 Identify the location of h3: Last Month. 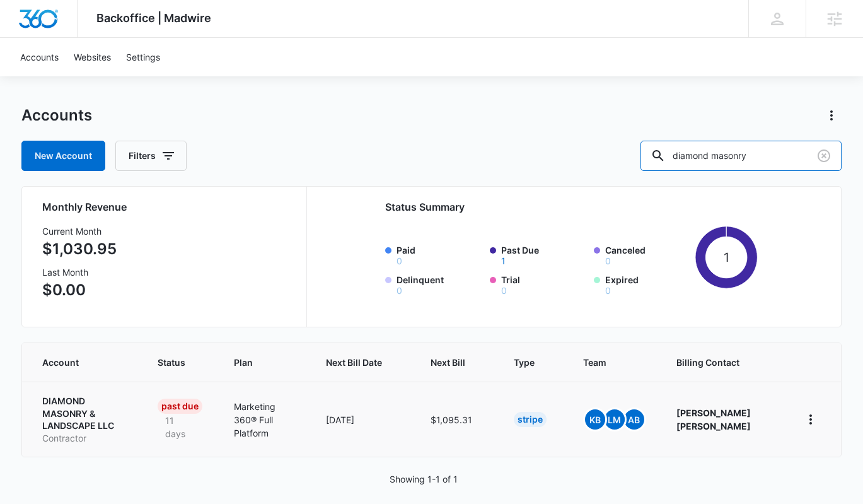
(80, 272).